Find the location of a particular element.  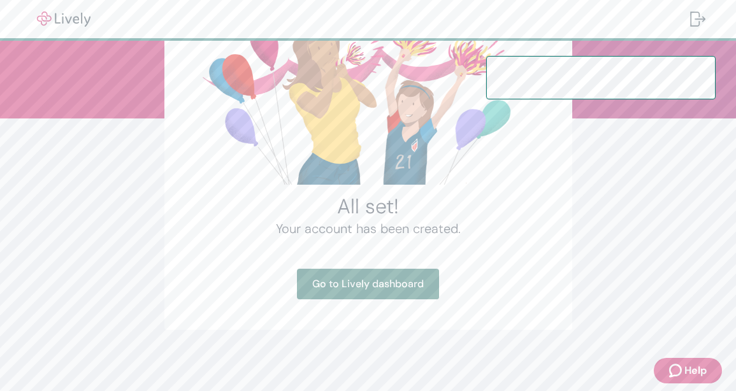

h4: Your account has been created. is located at coordinates (369, 229).